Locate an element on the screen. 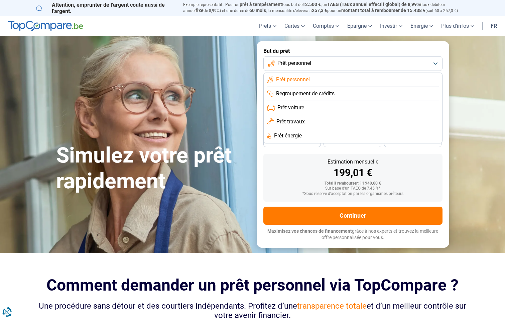 The height and width of the screenshot is (319, 505). a: Investir is located at coordinates (391, 26).